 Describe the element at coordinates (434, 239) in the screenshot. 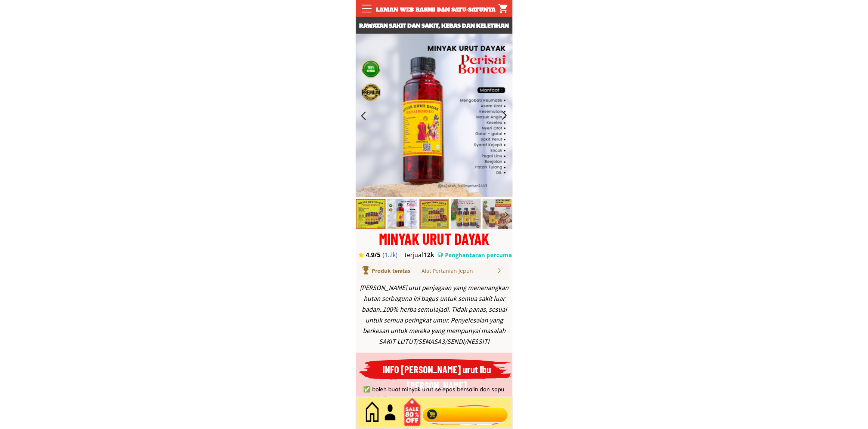

I see `div: MINYAK URUT DAYAK` at that location.